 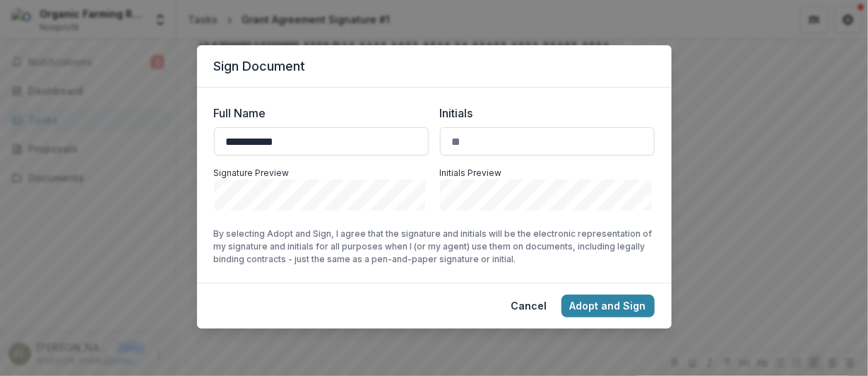 What do you see at coordinates (434, 66) in the screenshot?
I see `header: Sign Document` at bounding box center [434, 66].